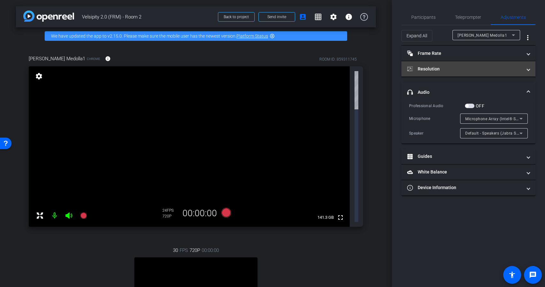 The height and width of the screenshot is (287, 545). I want to click on button: Expand All, so click(417, 36).